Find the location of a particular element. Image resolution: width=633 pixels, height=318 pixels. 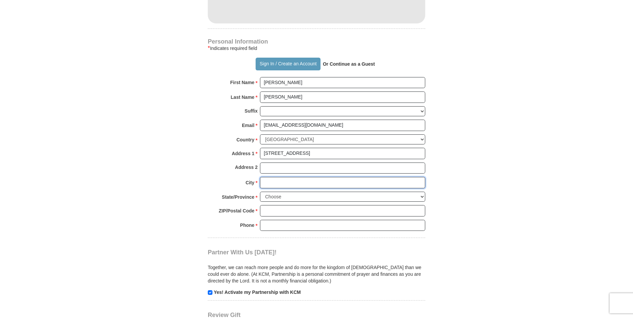

strong: City is located at coordinates (250, 182).